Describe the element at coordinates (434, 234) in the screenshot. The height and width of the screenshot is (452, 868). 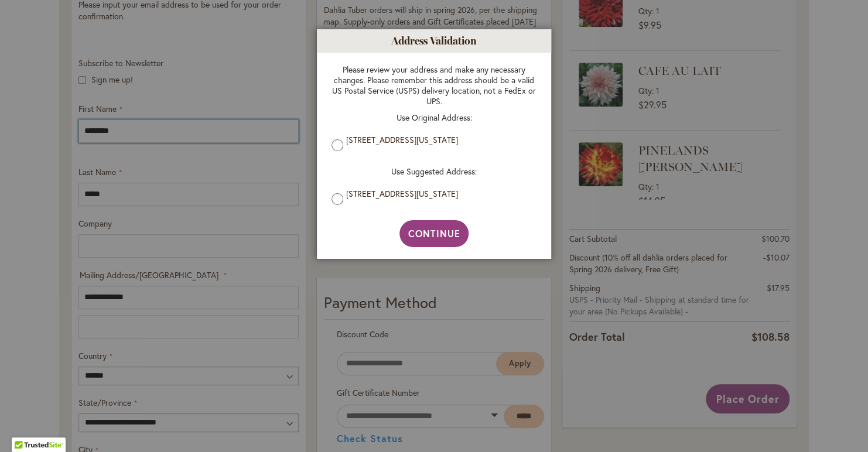
I see `button: Continue` at that location.